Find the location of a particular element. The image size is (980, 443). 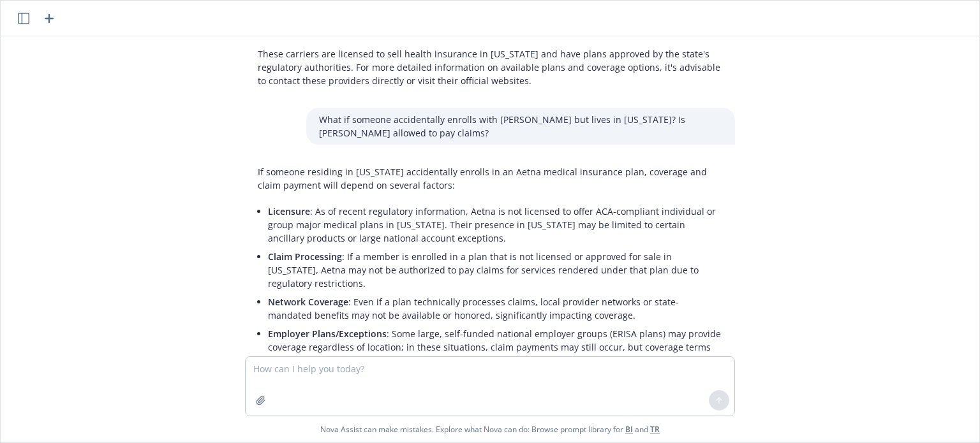

span: Claim Processing is located at coordinates (305, 256).